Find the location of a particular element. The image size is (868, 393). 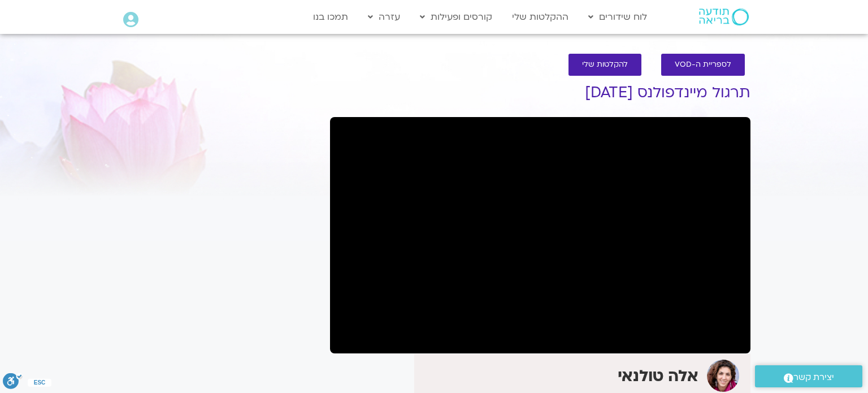

a: לוח שידורים is located at coordinates (618, 17).